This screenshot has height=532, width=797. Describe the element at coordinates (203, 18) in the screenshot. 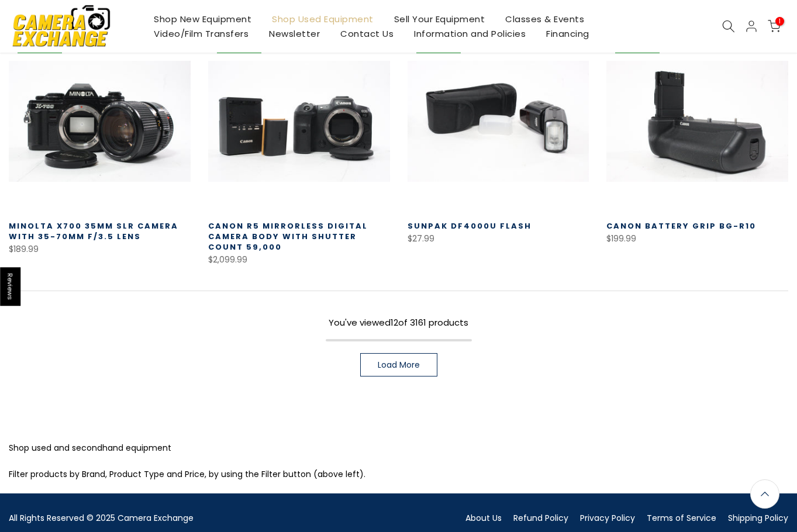

I see `a: Shop New Equipment` at that location.